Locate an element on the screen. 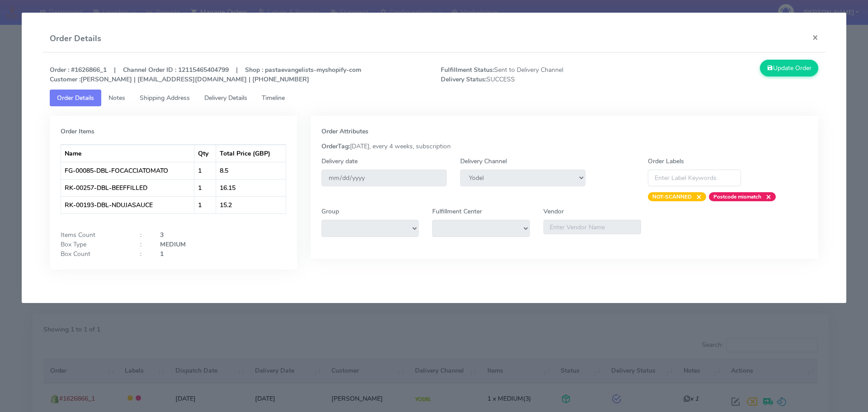 This screenshot has height=412, width=868. button: Close is located at coordinates (815, 37).